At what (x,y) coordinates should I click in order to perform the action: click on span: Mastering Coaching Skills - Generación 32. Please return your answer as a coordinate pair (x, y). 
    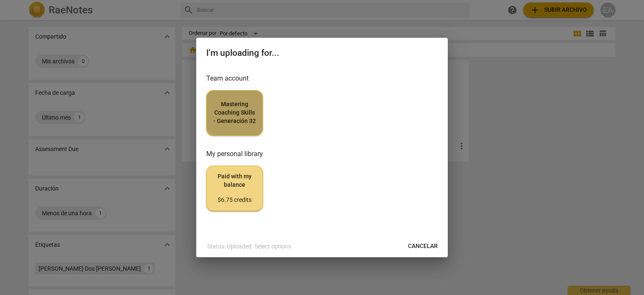
    Looking at the image, I should click on (234, 112).